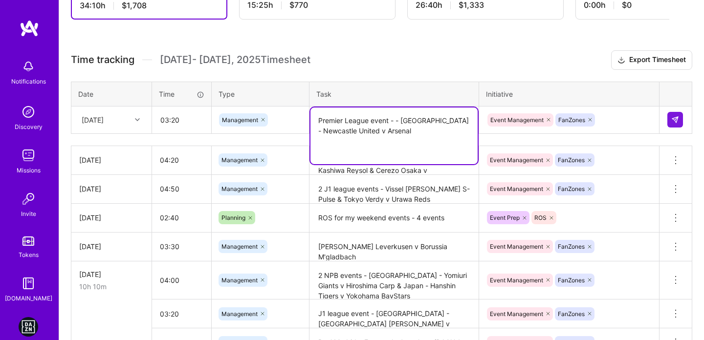 The height and width of the screenshot is (340, 704). Describe the element at coordinates (569, 94) in the screenshot. I see `div: Initiative` at that location.